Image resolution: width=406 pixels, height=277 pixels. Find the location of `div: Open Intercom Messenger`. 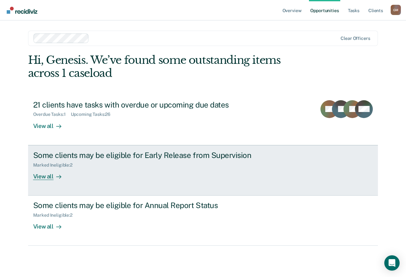

div: Open Intercom Messenger is located at coordinates (392, 263).